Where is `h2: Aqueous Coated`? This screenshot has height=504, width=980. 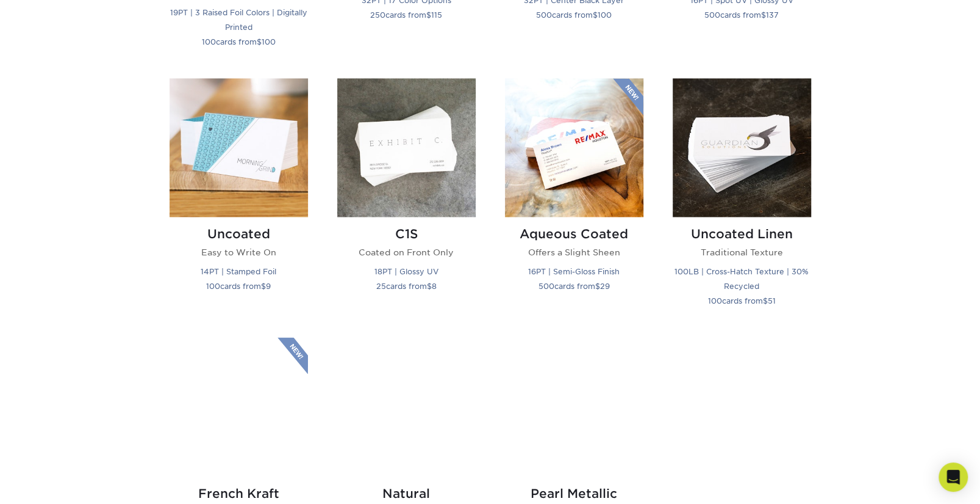
h2: Aqueous Coated is located at coordinates (574, 233).